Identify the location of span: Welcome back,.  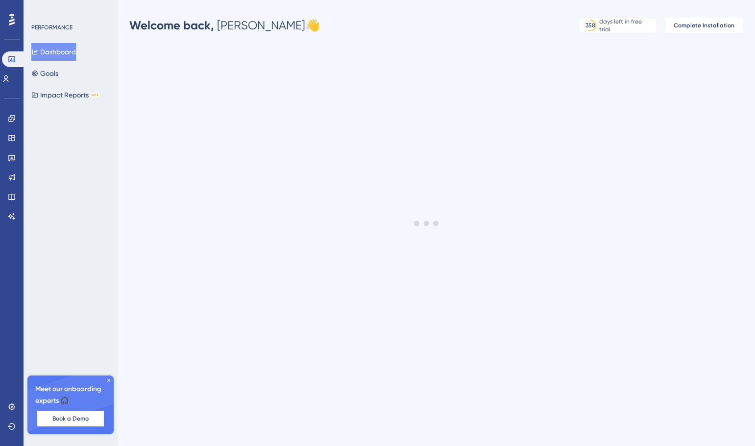
(172, 25).